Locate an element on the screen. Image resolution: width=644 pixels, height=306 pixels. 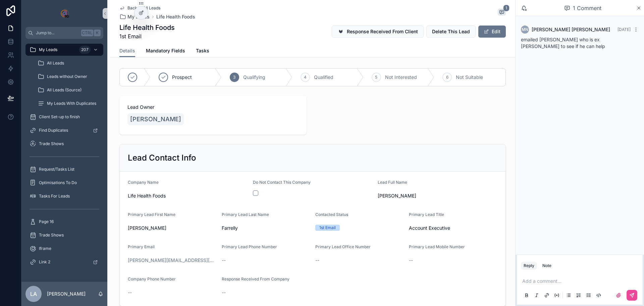
span: Optimisations To Do is located at coordinates (57, 183).